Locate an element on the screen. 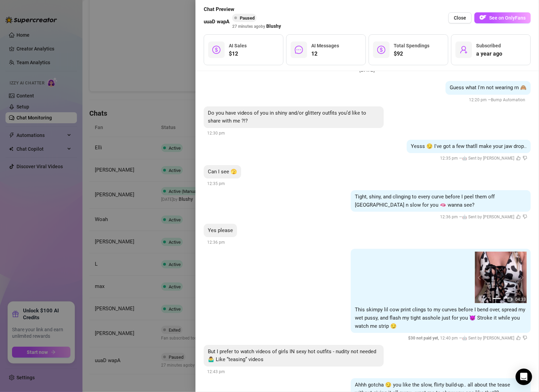 The width and height of the screenshot is (539, 392). span: $ 30 not paid yet , is located at coordinates (424, 338).